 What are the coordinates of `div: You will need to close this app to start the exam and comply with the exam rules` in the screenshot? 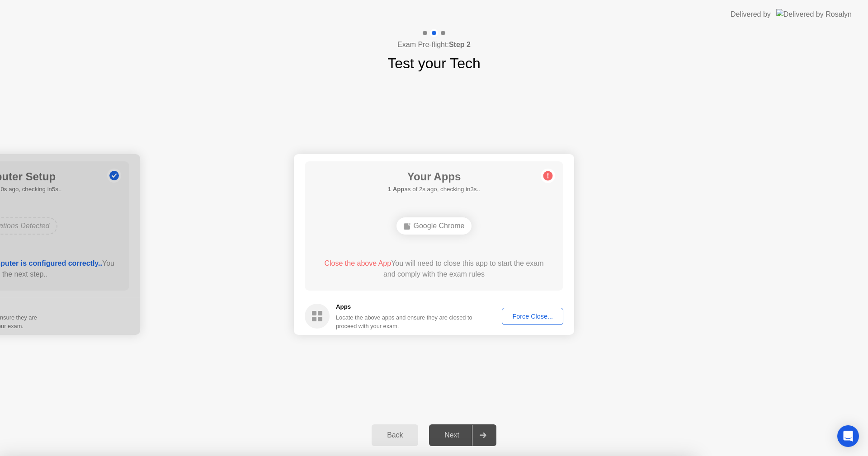 It's located at (434, 269).